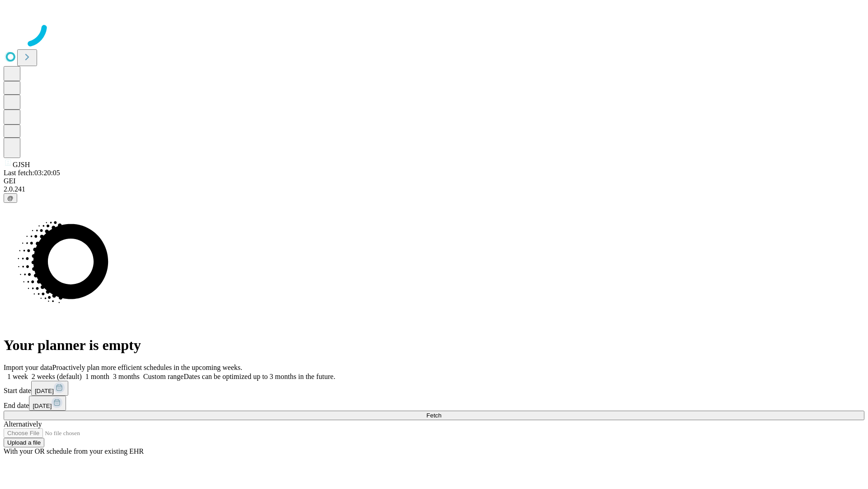 The width and height of the screenshot is (868, 489). Describe the element at coordinates (434, 403) in the screenshot. I see `div: End date` at that location.